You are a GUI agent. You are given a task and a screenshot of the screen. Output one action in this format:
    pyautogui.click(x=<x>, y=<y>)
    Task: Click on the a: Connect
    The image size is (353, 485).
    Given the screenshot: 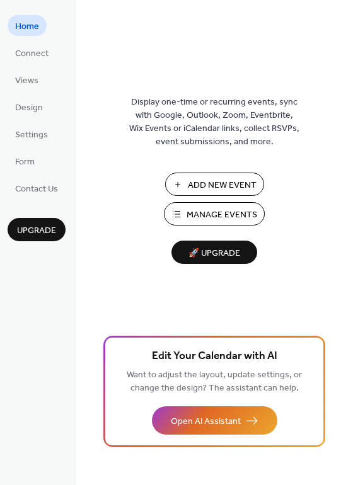 What is the action you would take?
    pyautogui.click(x=31, y=52)
    